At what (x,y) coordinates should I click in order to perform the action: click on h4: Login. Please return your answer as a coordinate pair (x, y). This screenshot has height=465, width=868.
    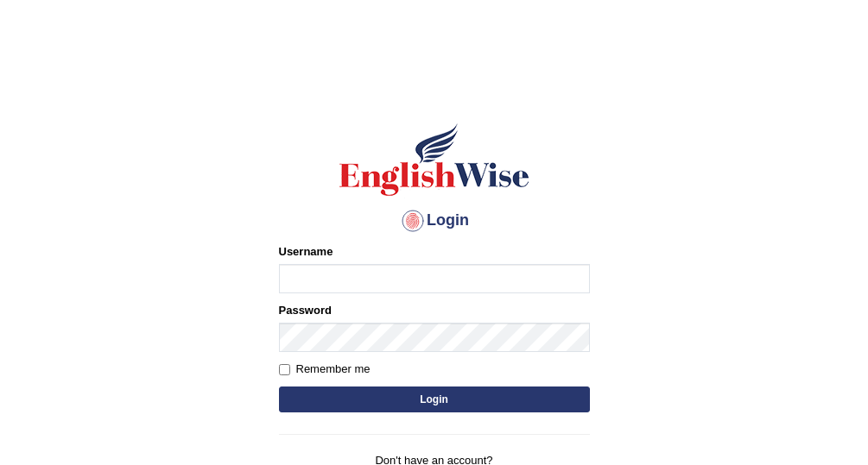
    Looking at the image, I should click on (434, 221).